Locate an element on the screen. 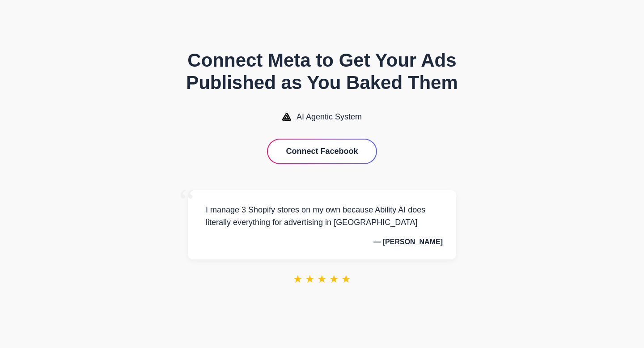  img: AI Agentic System Logo is located at coordinates (287, 117).